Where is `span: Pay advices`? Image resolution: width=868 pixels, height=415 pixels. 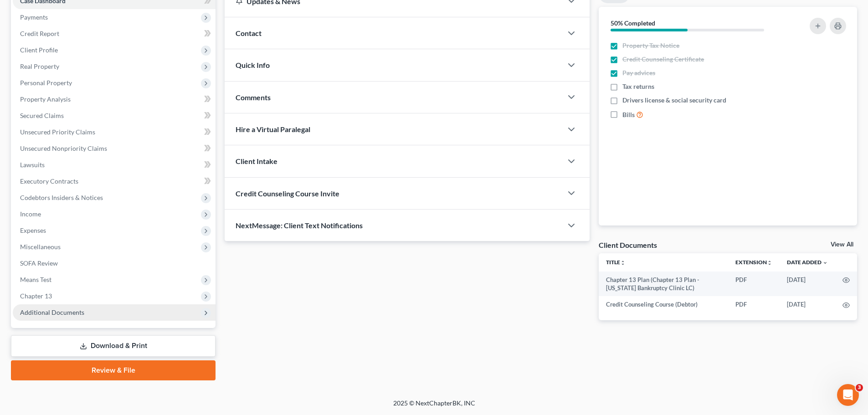 span: Pay advices is located at coordinates (639, 73).